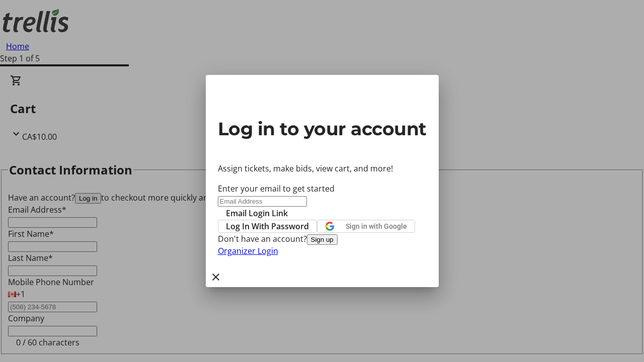 The width and height of the screenshot is (644, 362). Describe the element at coordinates (257, 214) in the screenshot. I see `span: Email Login Link` at that location.